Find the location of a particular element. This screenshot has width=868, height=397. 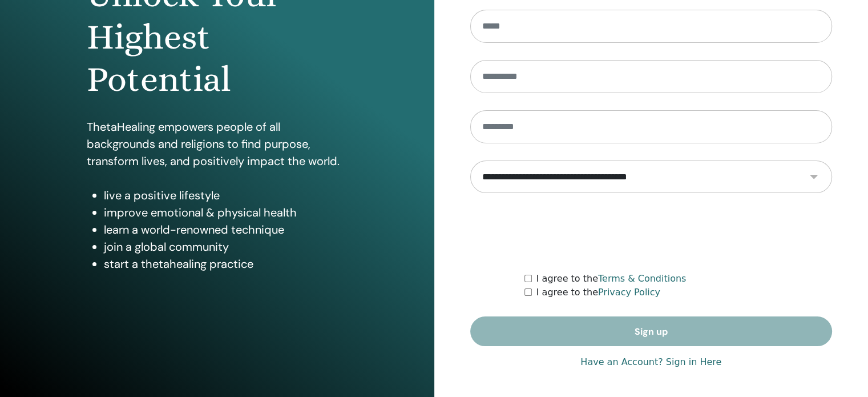

a: Privacy Policy is located at coordinates (629, 292).